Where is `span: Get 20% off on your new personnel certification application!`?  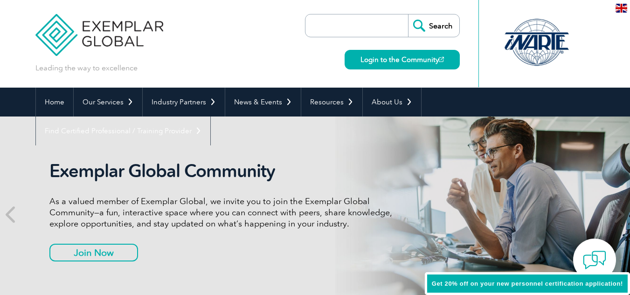
span: Get 20% off on your new personnel certification application! is located at coordinates (528, 284).